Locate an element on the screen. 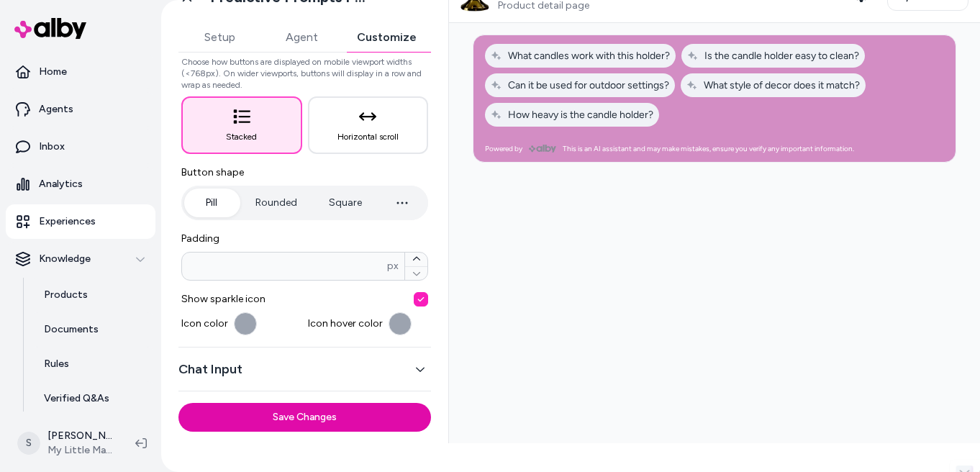 The width and height of the screenshot is (980, 472). a: Analytics is located at coordinates (81, 184).